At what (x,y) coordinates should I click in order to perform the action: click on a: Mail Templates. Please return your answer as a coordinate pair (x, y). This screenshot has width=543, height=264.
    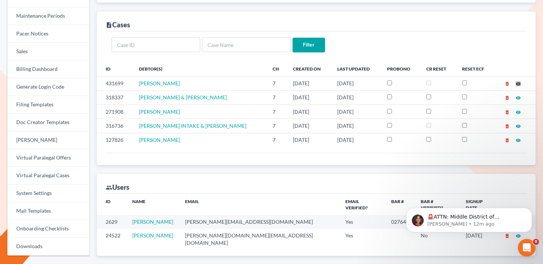
    Looking at the image, I should click on (48, 211).